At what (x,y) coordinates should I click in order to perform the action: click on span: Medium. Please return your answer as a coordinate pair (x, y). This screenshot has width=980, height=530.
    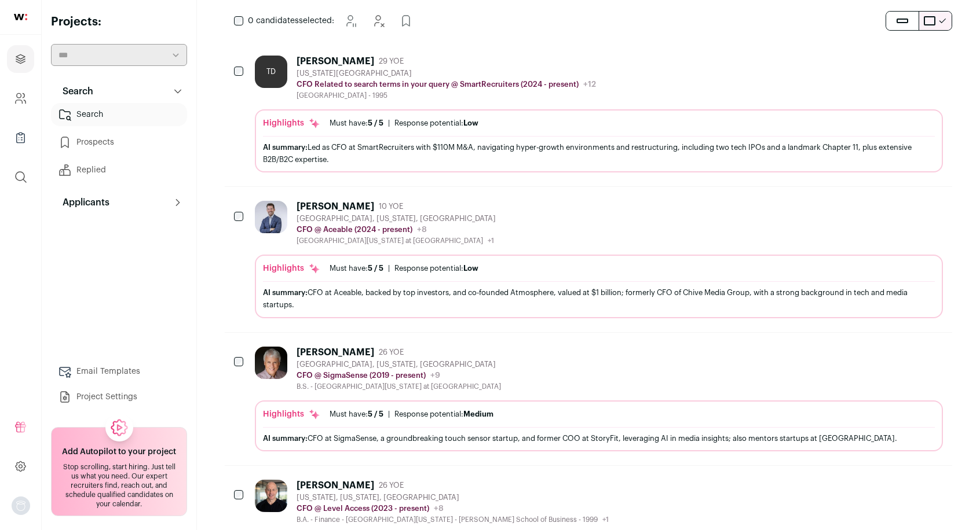
    Looking at the image, I should click on (478, 414).